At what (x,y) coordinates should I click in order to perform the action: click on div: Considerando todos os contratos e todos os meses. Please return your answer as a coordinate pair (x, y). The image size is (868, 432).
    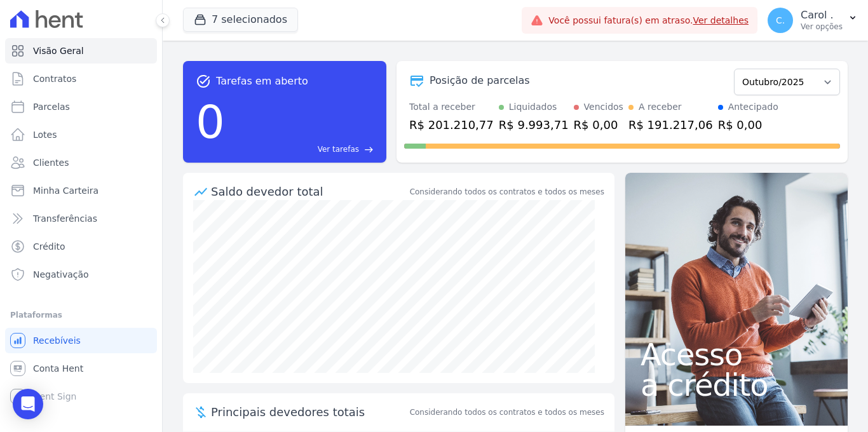
    Looking at the image, I should click on (507, 192).